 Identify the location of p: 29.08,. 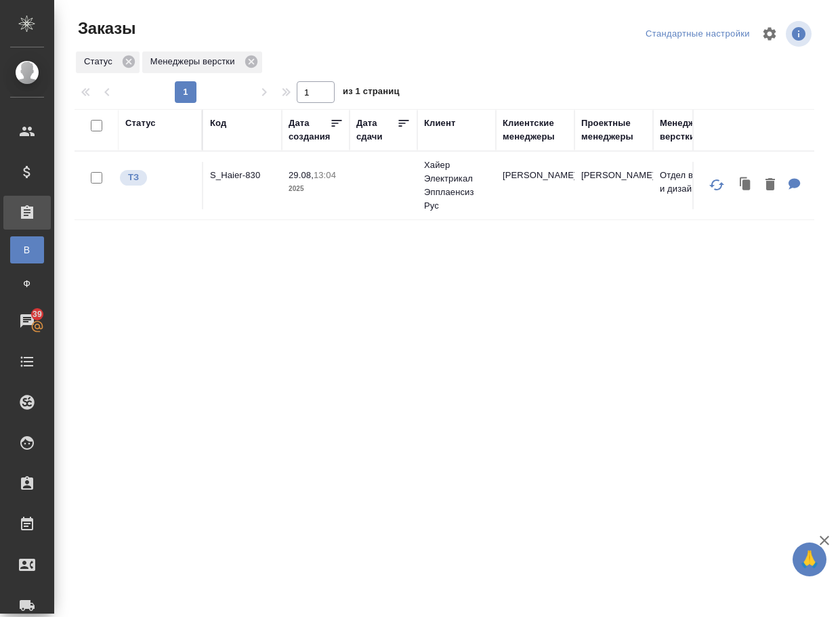
(301, 175).